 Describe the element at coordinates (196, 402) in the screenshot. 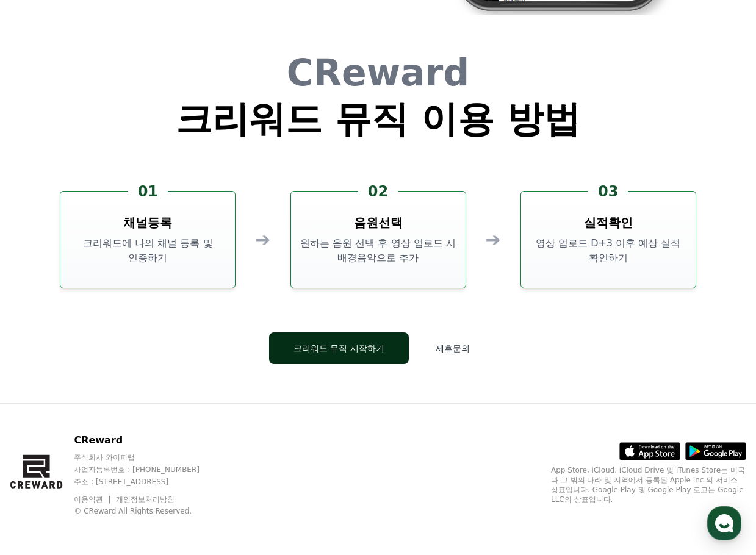

I see `a: 설정` at that location.